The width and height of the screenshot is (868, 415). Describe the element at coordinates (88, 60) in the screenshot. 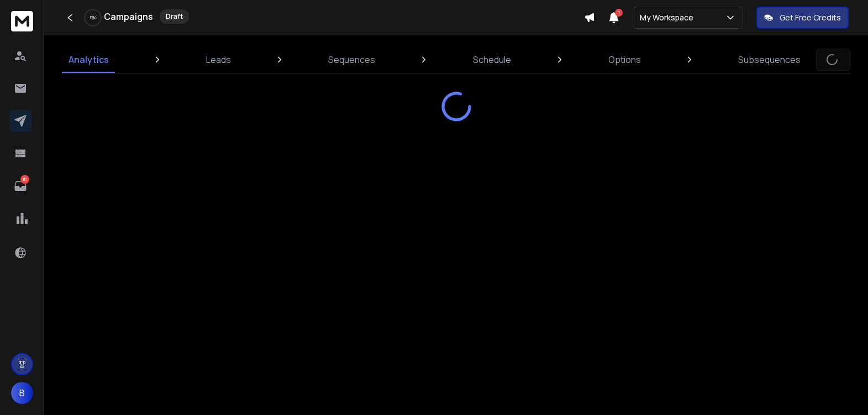

I see `a: Analytics` at that location.